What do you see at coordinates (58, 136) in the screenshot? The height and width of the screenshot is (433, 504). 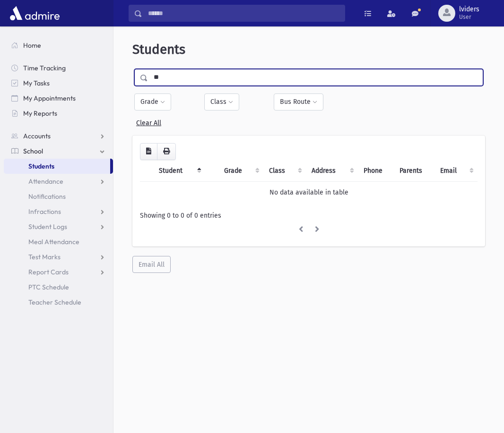 I see `a: Accounts` at bounding box center [58, 136].